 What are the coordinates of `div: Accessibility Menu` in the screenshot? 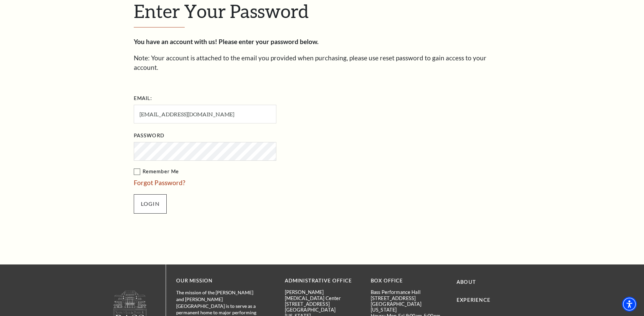 It's located at (630, 305).